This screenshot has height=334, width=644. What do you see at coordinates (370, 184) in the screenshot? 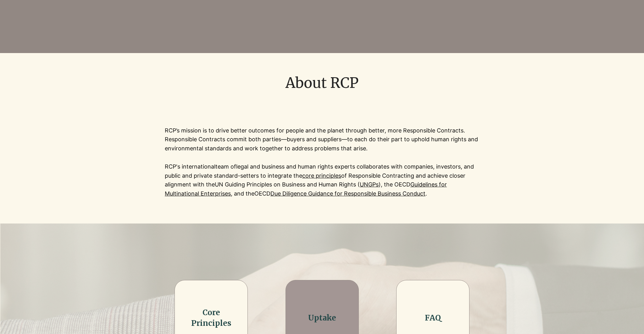
I see `a: UNGPs` at bounding box center [370, 184].